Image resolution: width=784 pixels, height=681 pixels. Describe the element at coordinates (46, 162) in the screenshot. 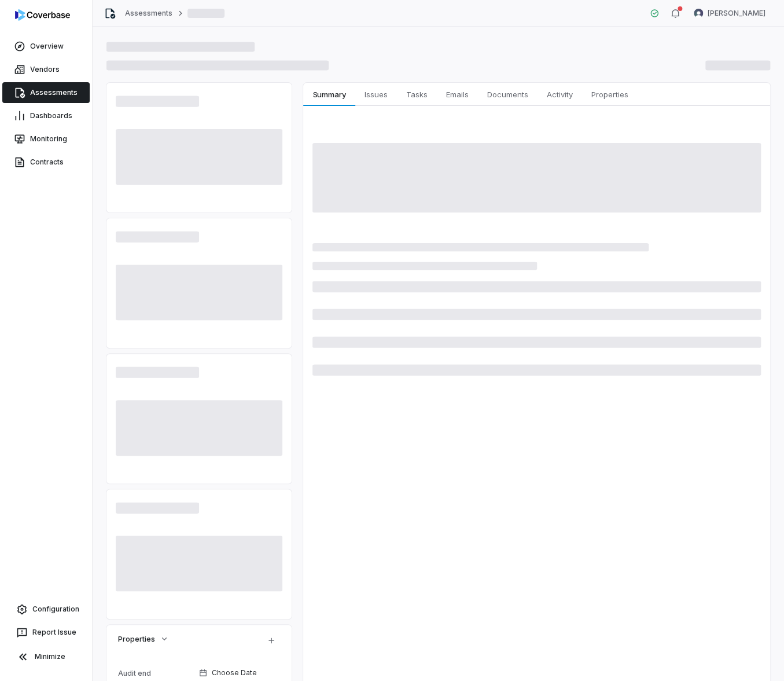

I see `a: Contracts` at that location.